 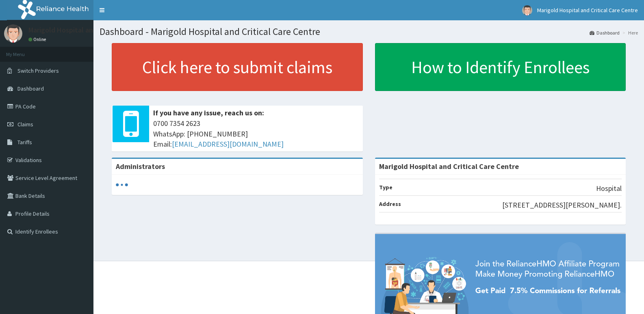 What do you see at coordinates (208, 113) in the screenshot?
I see `b: If you have any issue, reach us on:` at bounding box center [208, 113].